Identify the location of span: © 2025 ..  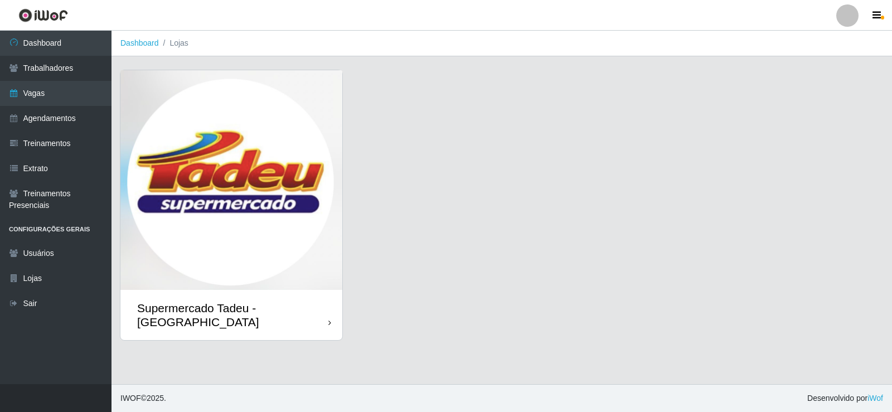
(143, 398).